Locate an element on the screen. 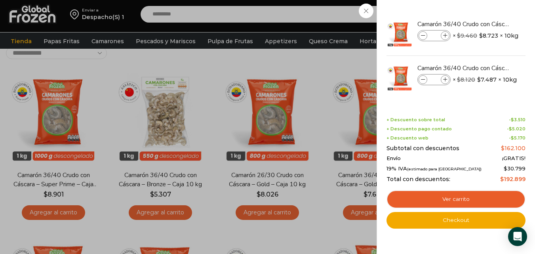  span: ¡GRATIS! is located at coordinates (514, 158).